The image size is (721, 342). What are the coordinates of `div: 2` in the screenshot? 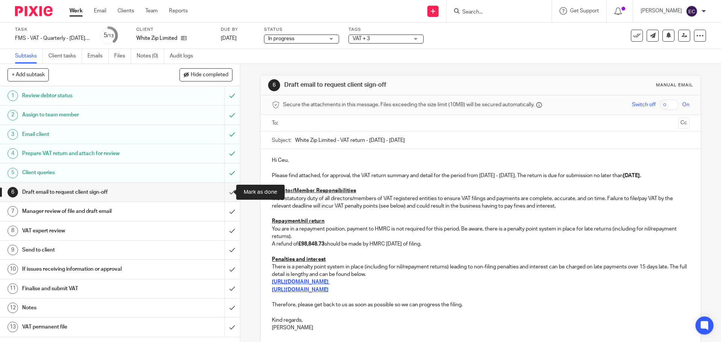 It's located at (13, 115).